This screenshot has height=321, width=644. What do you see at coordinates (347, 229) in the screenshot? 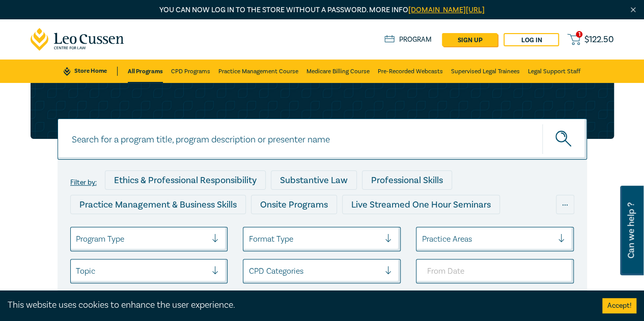
I see `div: Live Streamed Practical Workshops` at bounding box center [347, 229].